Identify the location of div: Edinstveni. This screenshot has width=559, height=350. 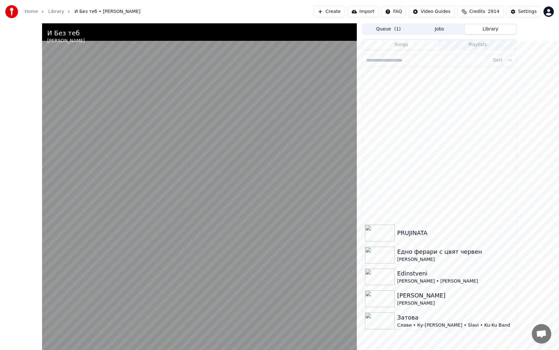
(456, 273).